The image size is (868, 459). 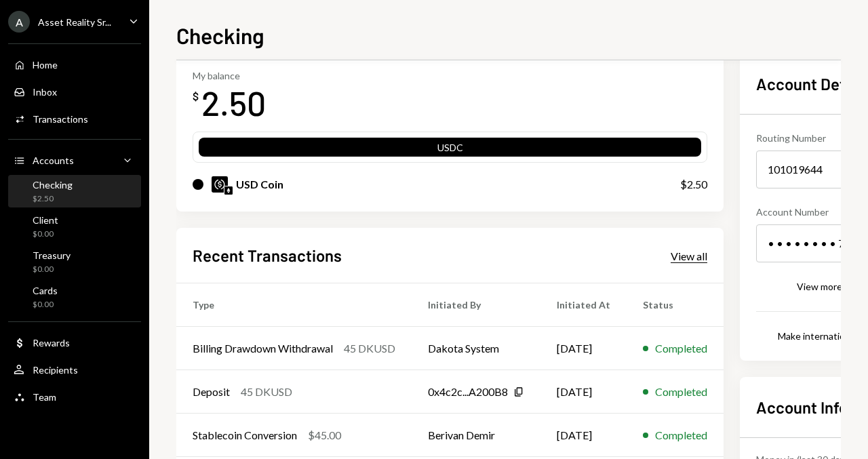 What do you see at coordinates (75, 92) in the screenshot?
I see `a: Inbox` at bounding box center [75, 92].